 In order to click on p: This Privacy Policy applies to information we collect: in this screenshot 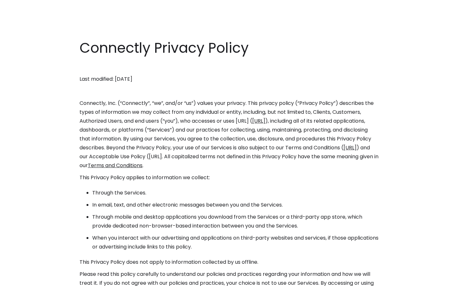, I will do `click(229, 178)`.